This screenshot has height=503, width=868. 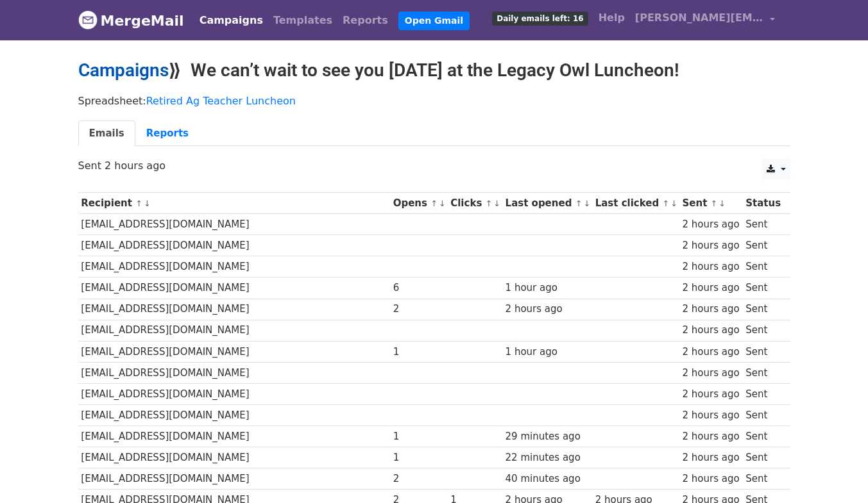 What do you see at coordinates (419, 203) in the screenshot?
I see `th: Opens` at bounding box center [419, 203].